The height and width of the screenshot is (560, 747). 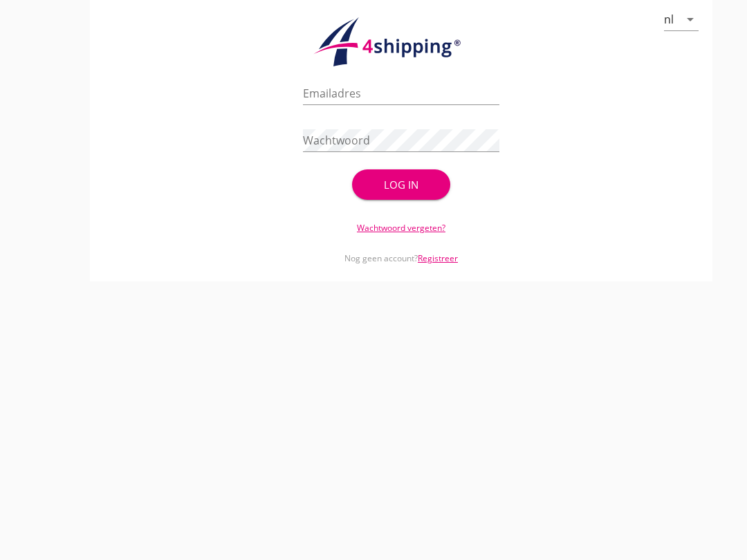 I want to click on img: logo.1f945f1d.svg, so click(x=401, y=42).